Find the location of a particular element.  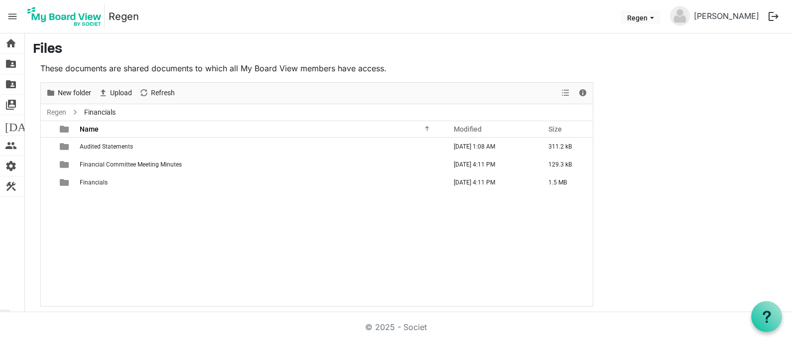

span: switch_account is located at coordinates (11, 105).